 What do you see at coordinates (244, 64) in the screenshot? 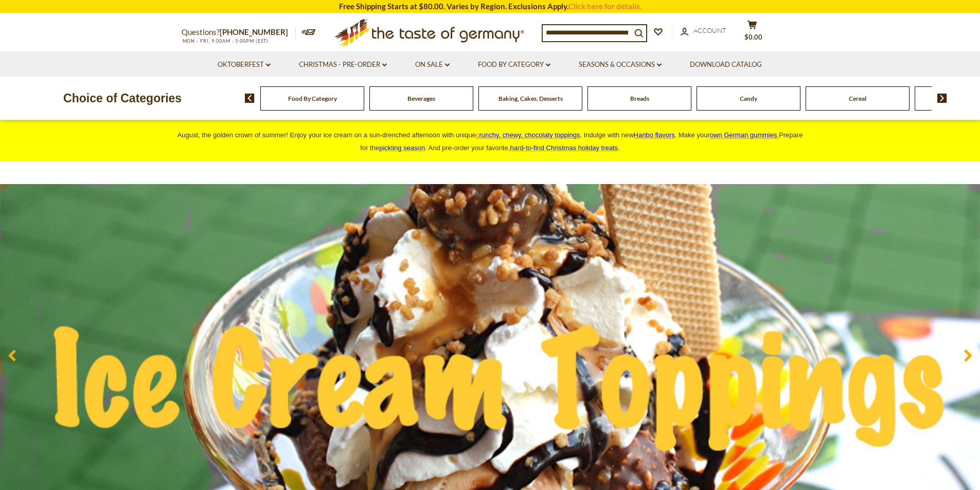
I see `a: Oktoberfest` at bounding box center [244, 64].